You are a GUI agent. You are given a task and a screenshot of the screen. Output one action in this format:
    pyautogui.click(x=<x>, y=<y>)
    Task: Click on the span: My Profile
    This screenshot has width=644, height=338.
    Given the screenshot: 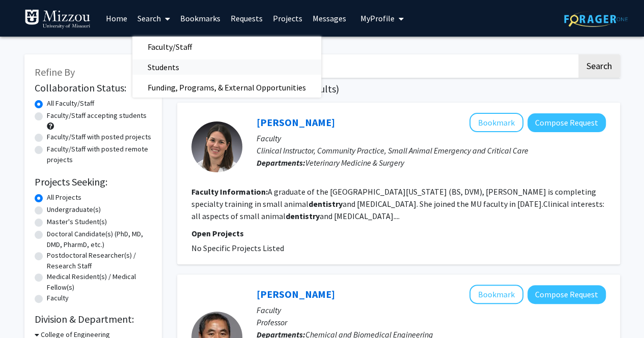 What is the action you would take?
    pyautogui.click(x=377, y=18)
    